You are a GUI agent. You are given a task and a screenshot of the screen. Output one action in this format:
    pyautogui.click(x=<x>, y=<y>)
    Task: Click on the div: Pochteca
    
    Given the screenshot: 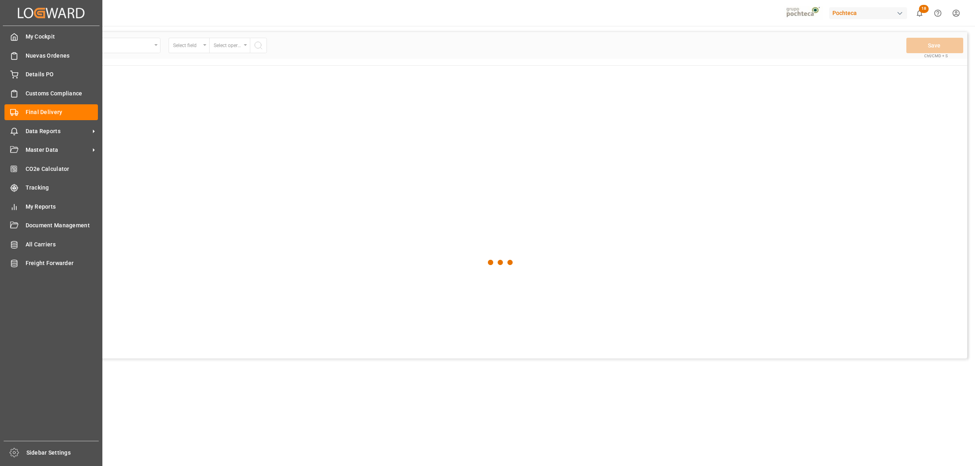 What is the action you would take?
    pyautogui.click(x=868, y=13)
    